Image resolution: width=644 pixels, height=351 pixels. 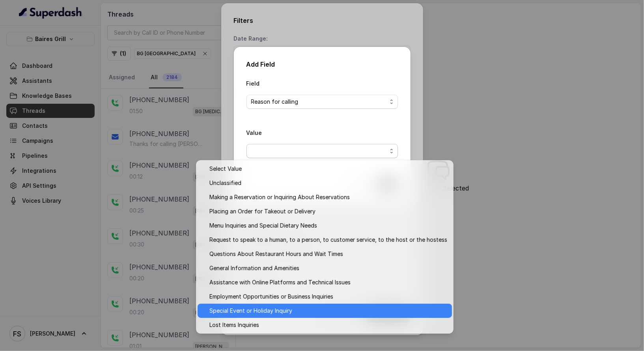 What do you see at coordinates (328, 226) in the screenshot?
I see `span: Menu Inquiries and Special Dietary Needs` at bounding box center [328, 226].